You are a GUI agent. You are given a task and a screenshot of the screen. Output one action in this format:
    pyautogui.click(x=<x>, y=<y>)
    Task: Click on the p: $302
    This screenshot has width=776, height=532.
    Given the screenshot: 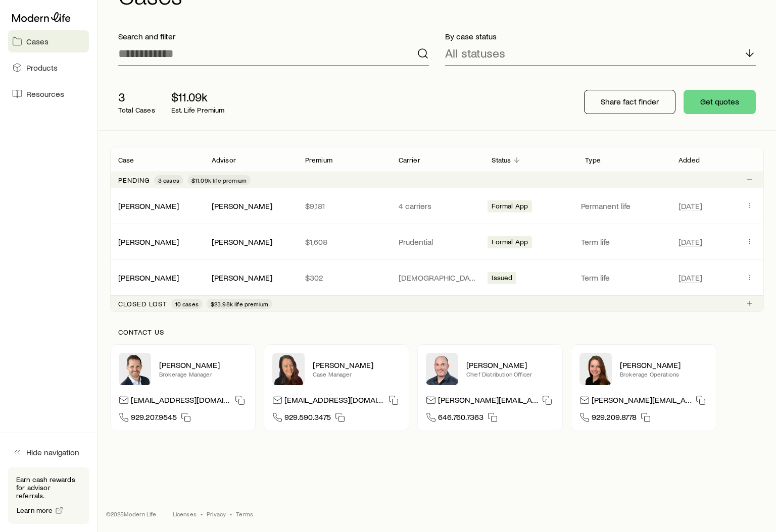 What is the action you would take?
    pyautogui.click(x=343, y=278)
    